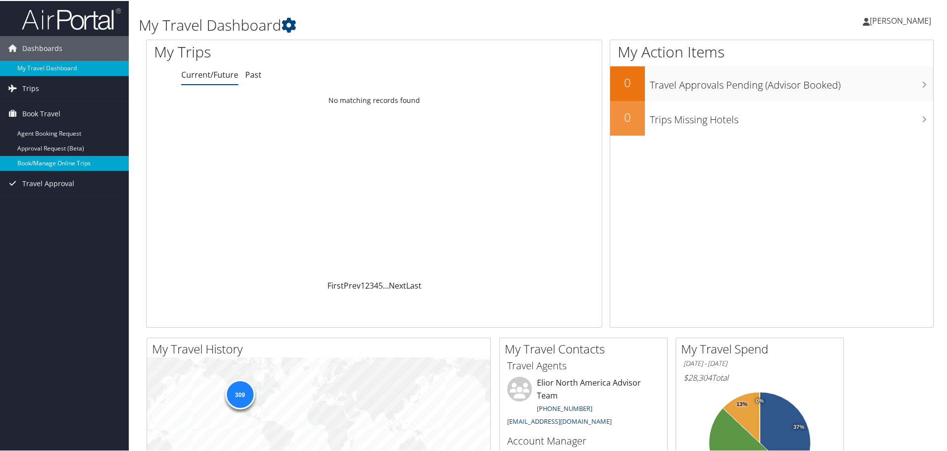 The image size is (947, 451). What do you see at coordinates (335, 285) in the screenshot?
I see `a: First` at bounding box center [335, 285].